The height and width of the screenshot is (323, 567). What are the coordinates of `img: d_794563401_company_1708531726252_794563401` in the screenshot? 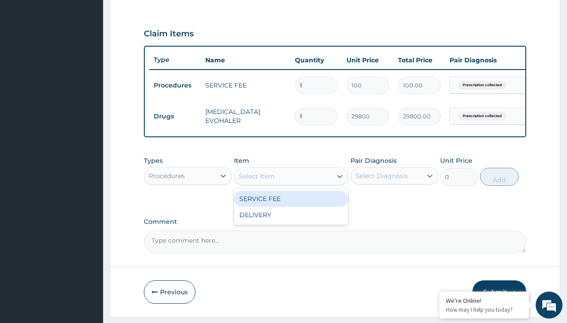 It's located at (26, 56).